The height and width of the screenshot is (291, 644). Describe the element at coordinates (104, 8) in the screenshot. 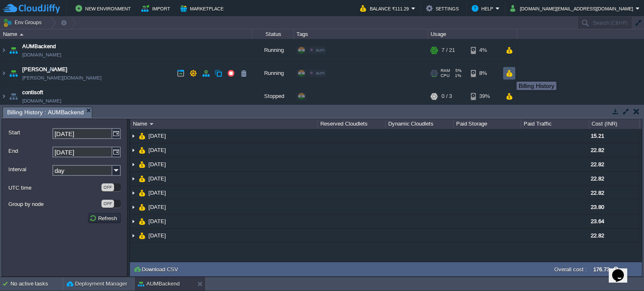

I see `button: New Environment` at that location.